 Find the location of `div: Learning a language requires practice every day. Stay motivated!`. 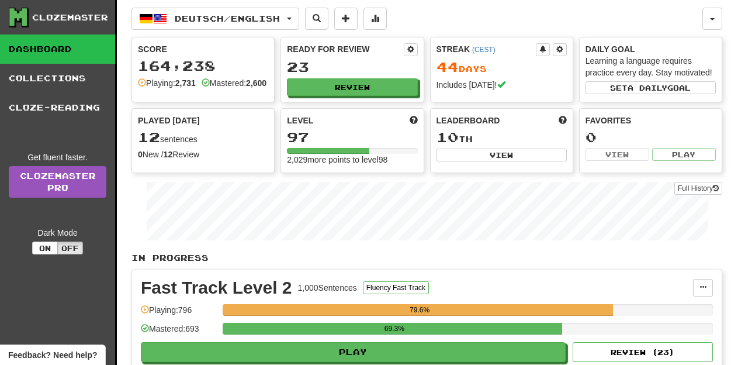

div: Learning a language requires practice every day. Stay motivated! is located at coordinates (650, 67).